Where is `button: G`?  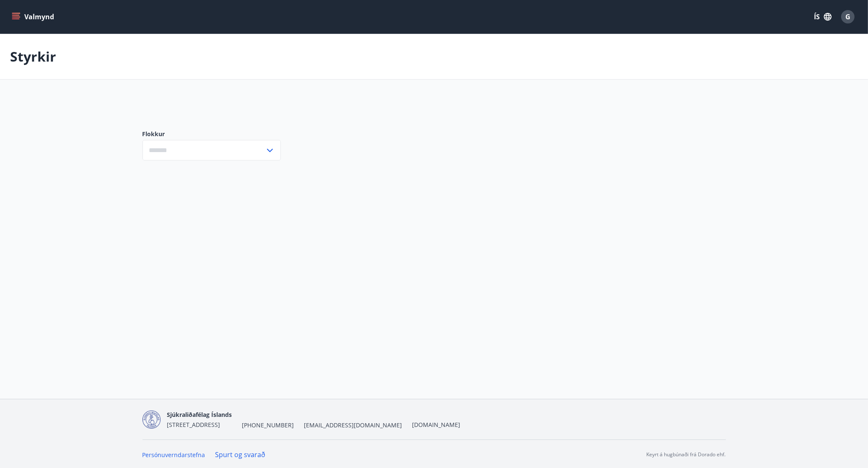 button: G is located at coordinates (848, 17).